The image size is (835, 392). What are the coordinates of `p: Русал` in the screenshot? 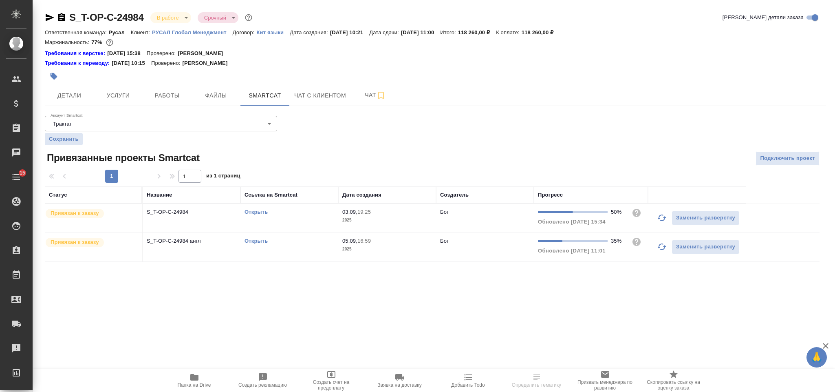 It's located at (120, 32).